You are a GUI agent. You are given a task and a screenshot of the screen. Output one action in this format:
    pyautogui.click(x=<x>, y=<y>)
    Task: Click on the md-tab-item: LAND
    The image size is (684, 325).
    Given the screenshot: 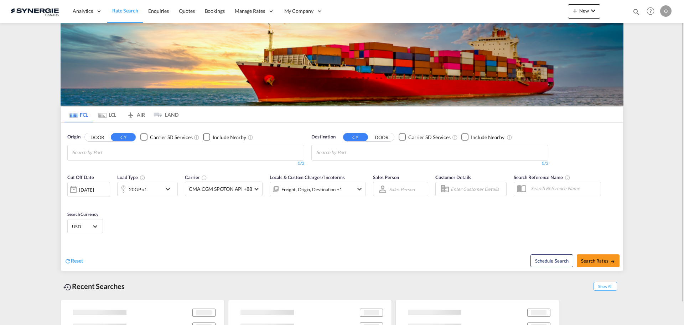 What is the action you would take?
    pyautogui.click(x=164, y=114)
    